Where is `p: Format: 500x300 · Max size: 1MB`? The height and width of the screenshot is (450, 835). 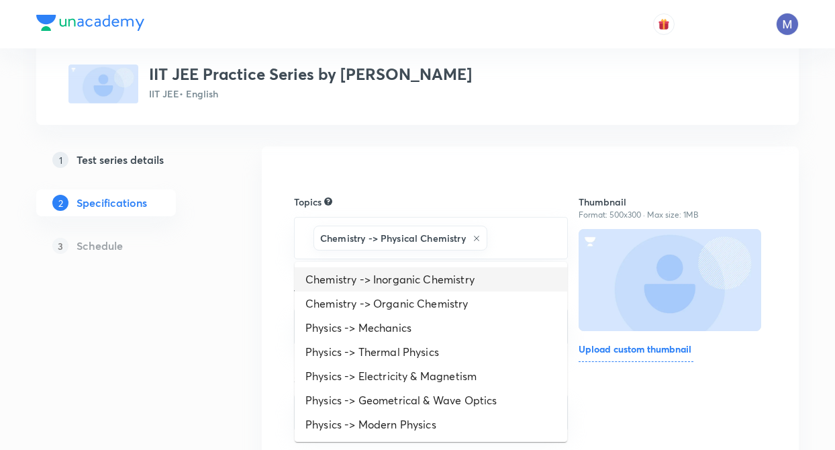
p: Format: 500x300 · Max size: 1MB is located at coordinates (672, 215).